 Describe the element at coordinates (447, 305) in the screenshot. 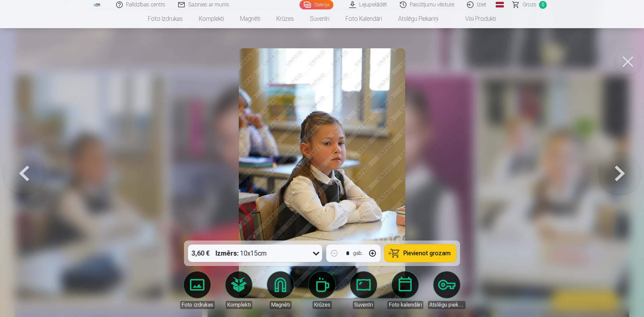

I see `div: Atslēgu piekariņi` at that location.